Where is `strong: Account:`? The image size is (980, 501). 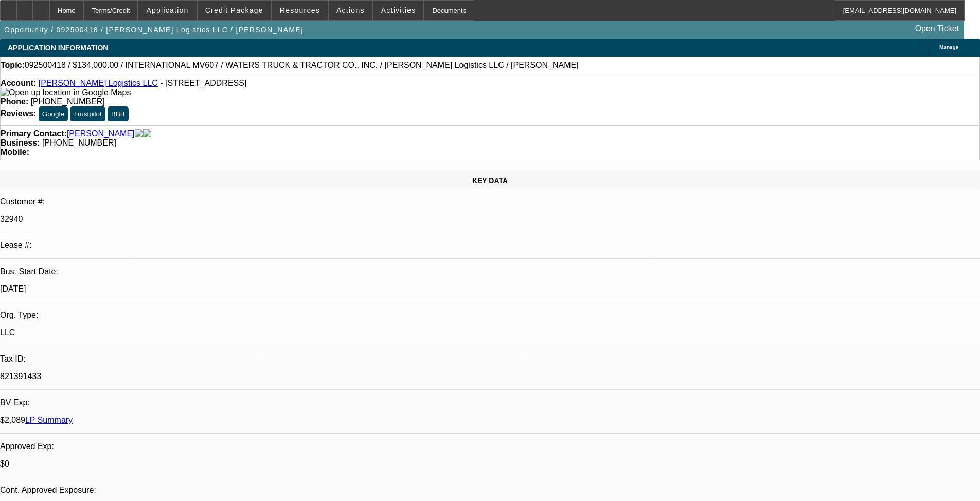 strong: Account: is located at coordinates (18, 83).